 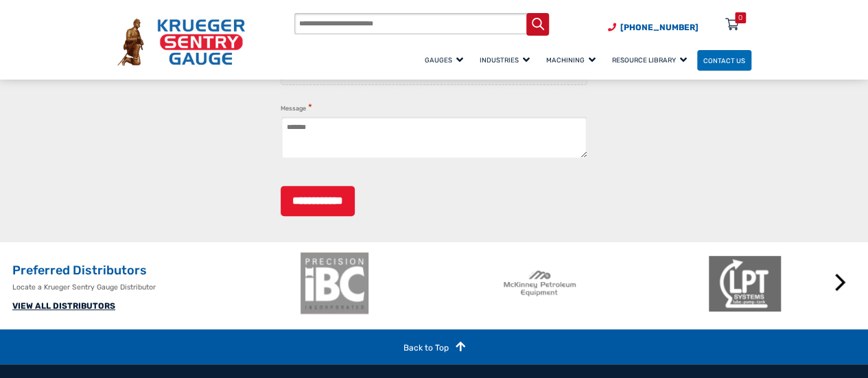 What do you see at coordinates (840, 283) in the screenshot?
I see `button: Next` at bounding box center [840, 283].